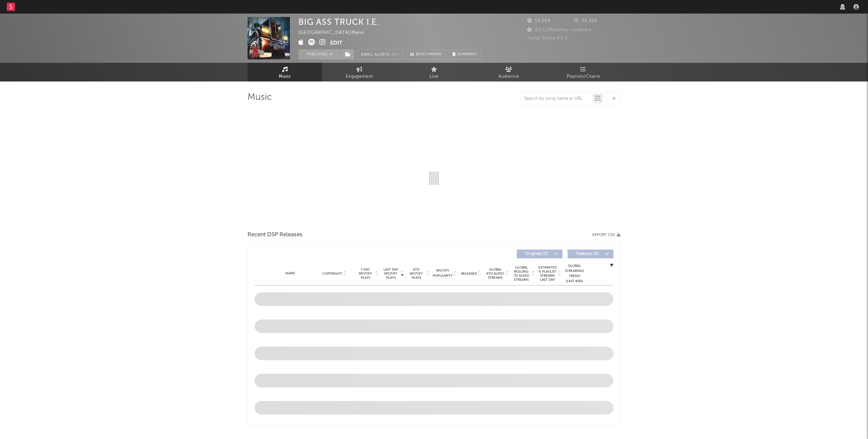  Describe the element at coordinates (583, 77) in the screenshot. I see `span: Playlists/Charts` at that location.